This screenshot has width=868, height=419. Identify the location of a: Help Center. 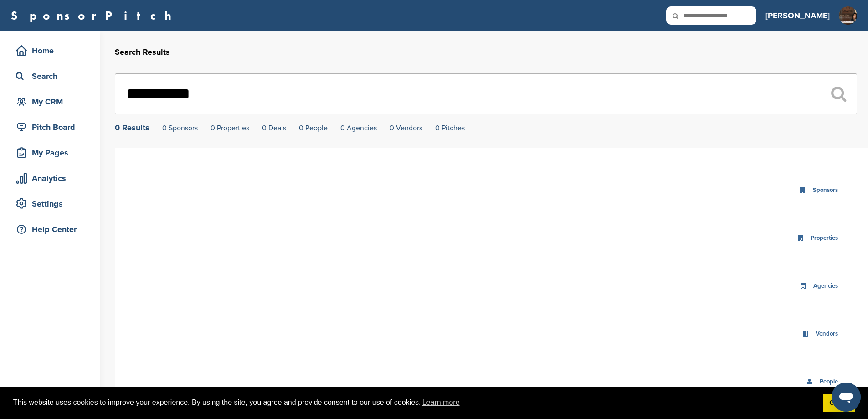
(50, 229).